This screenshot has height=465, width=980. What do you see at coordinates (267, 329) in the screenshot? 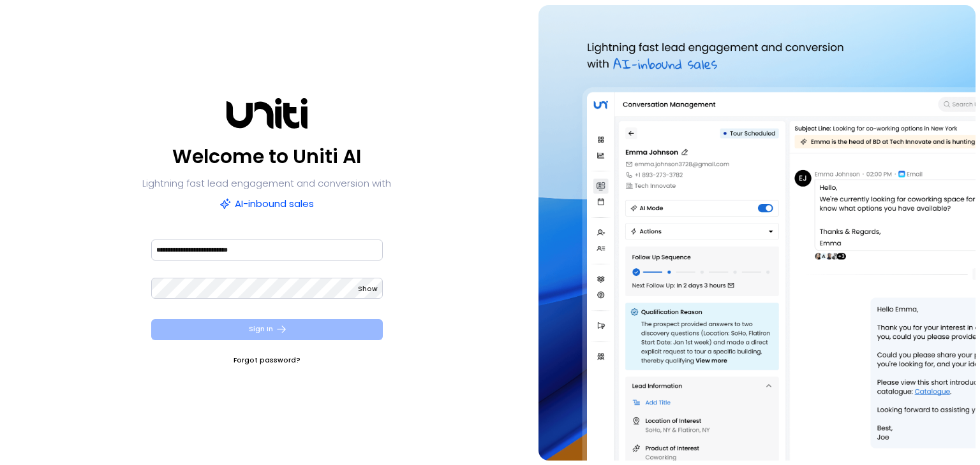
I see `button: Sign In` at bounding box center [267, 329].